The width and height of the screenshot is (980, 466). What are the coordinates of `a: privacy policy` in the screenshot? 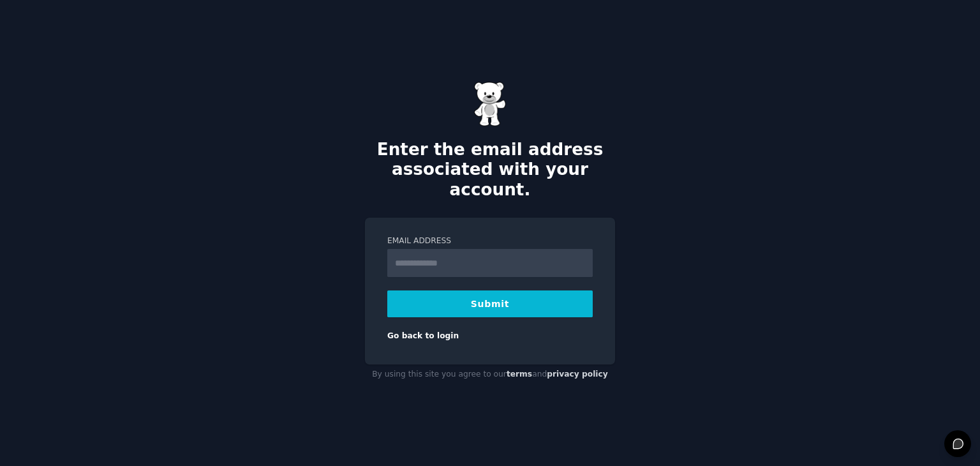 It's located at (577, 374).